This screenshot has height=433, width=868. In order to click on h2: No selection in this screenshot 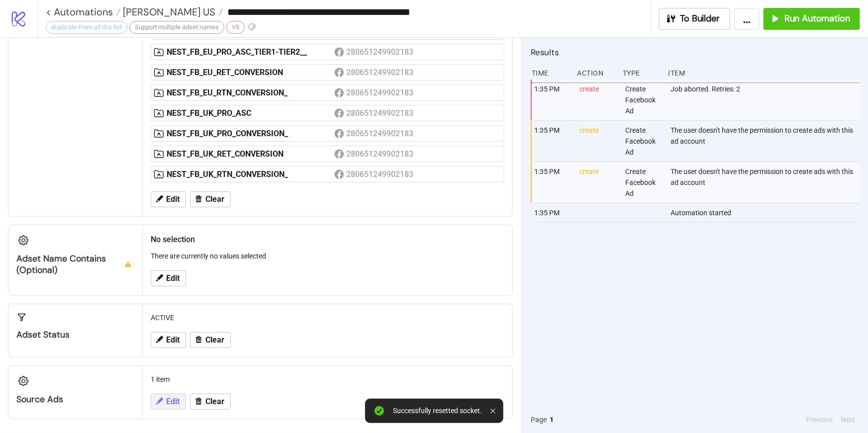, I will do `click(327, 239)`.